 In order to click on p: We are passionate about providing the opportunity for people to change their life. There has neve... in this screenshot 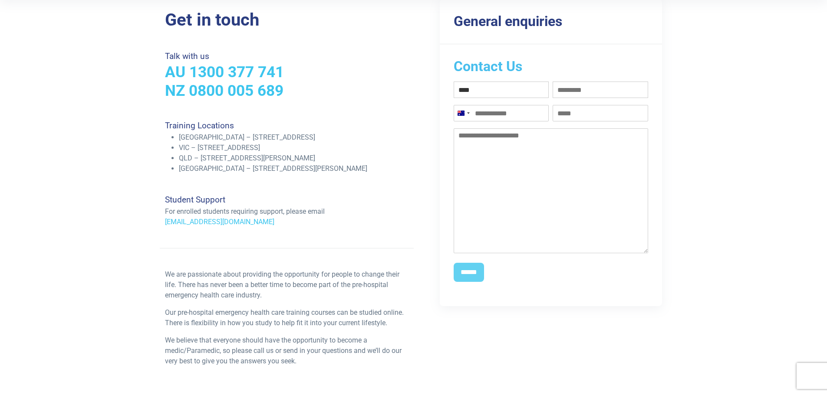, I will do `click(287, 285)`.